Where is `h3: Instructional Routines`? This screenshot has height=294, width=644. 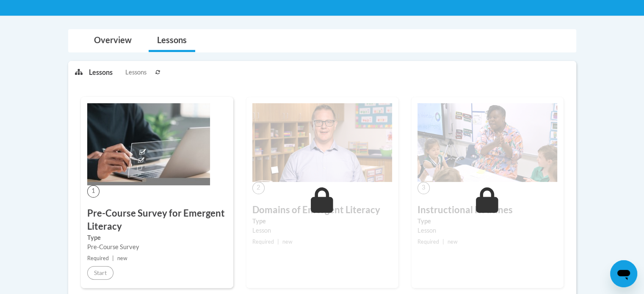 h3: Instructional Routines is located at coordinates (487, 210).